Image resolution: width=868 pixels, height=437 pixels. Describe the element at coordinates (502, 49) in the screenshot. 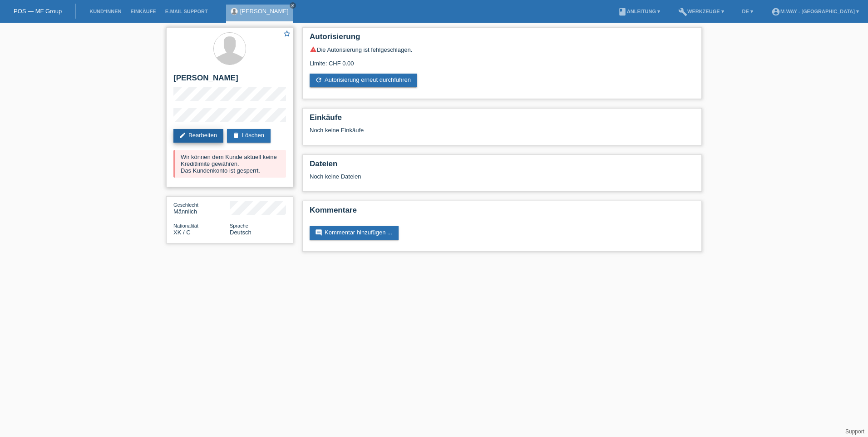

I see `div: Die Autorisierung ist fehlgeschlagen.` at that location.